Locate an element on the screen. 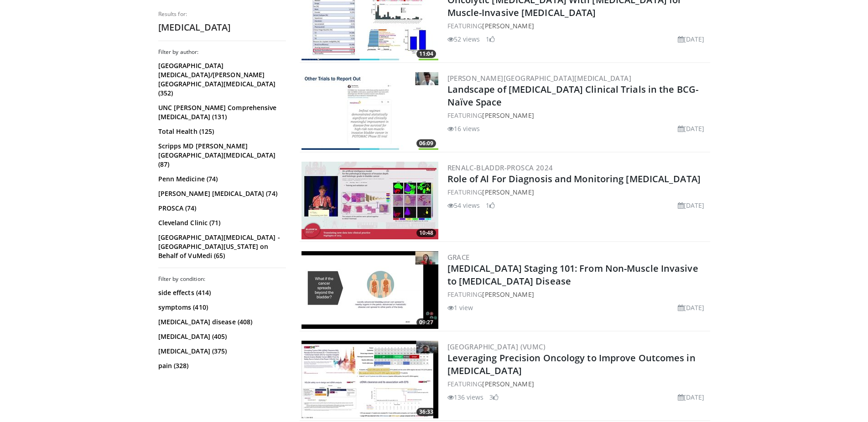 The image size is (868, 422). a: Cleveland Clinic (71) is located at coordinates (221, 223).